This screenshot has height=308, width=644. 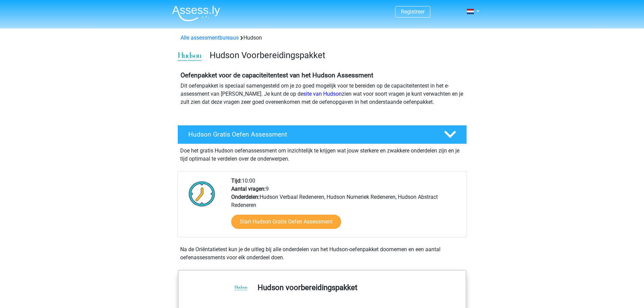 I want to click on b: Aantal vragen:, so click(x=248, y=189).